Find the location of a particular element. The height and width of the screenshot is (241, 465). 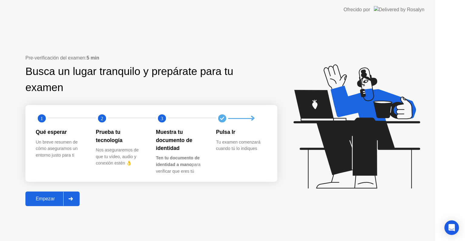

div: Open Intercom Messenger is located at coordinates (452, 227).